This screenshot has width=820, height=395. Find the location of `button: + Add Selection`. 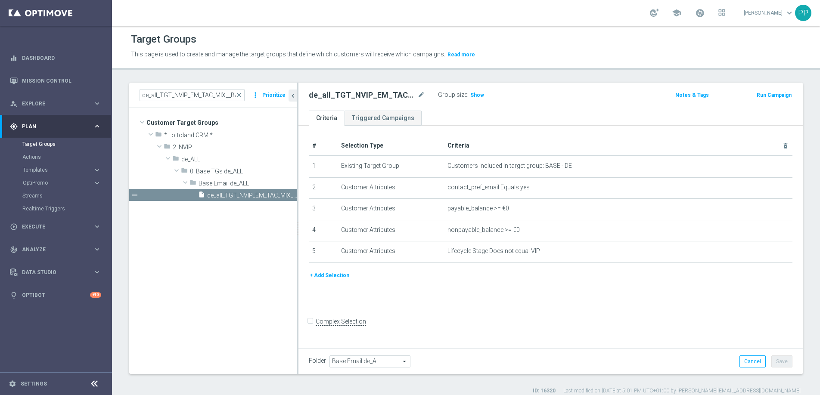

button: + Add Selection is located at coordinates (329, 276).